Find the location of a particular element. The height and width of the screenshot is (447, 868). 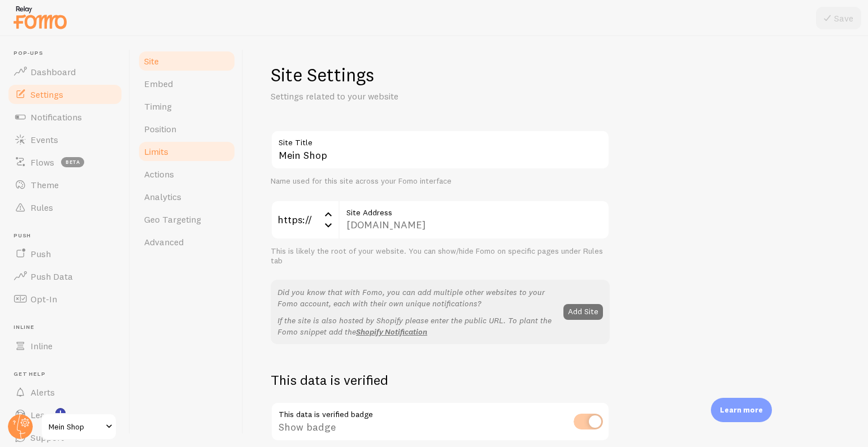

label: Site Title is located at coordinates (440, 140).